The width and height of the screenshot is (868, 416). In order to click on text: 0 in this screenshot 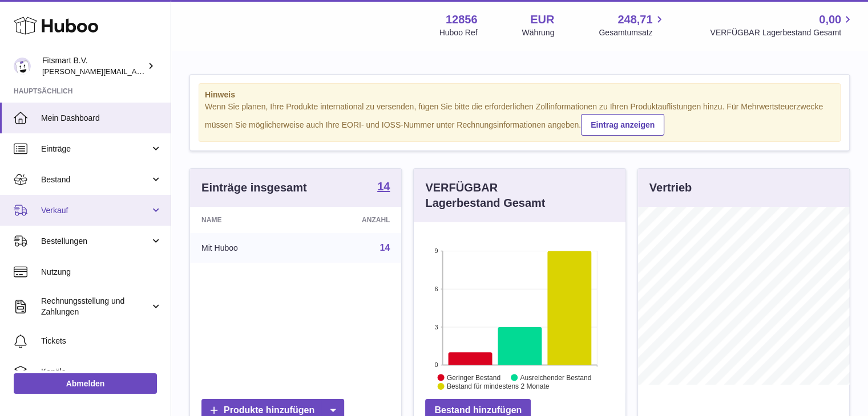, I will do `click(437, 365)`.